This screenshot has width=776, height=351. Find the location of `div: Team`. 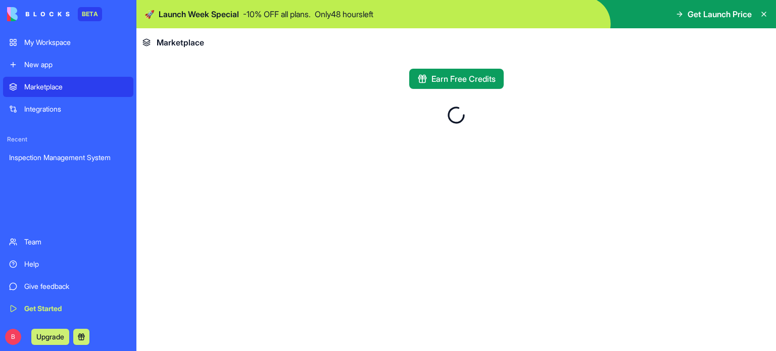

div: Team is located at coordinates (76, 242).